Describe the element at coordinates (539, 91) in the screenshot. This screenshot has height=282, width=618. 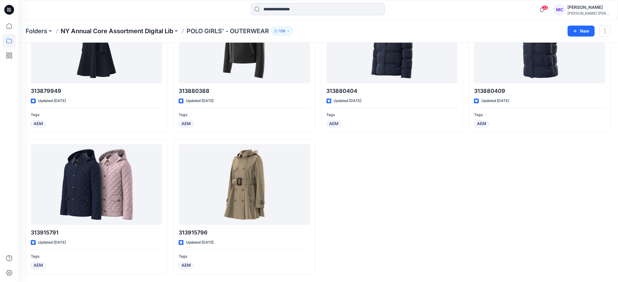
I see `p: 313880409` at that location.